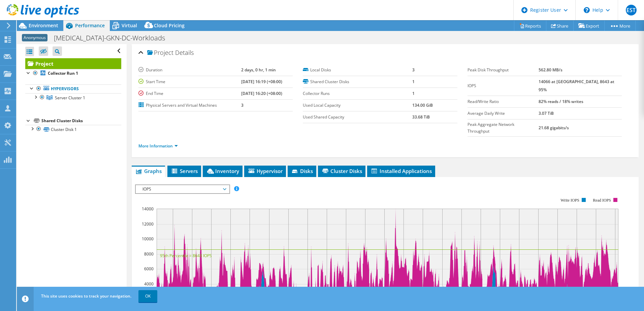  Describe the element at coordinates (503, 113) in the screenshot. I see `label: Average Daily Write` at that location.